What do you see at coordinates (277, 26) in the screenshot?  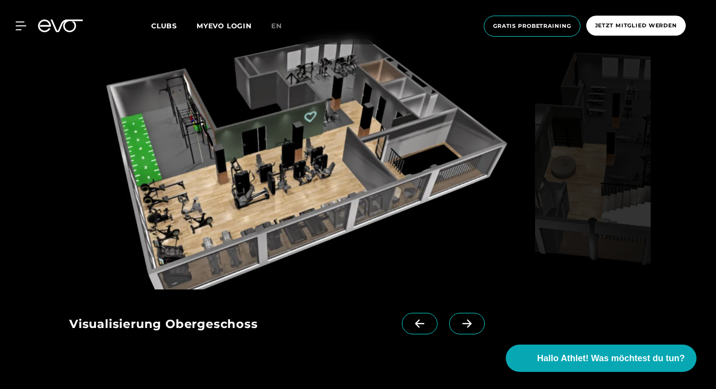 I see `span: en` at bounding box center [277, 26].